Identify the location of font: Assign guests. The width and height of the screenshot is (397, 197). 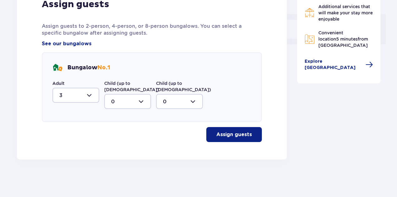
(234, 135).